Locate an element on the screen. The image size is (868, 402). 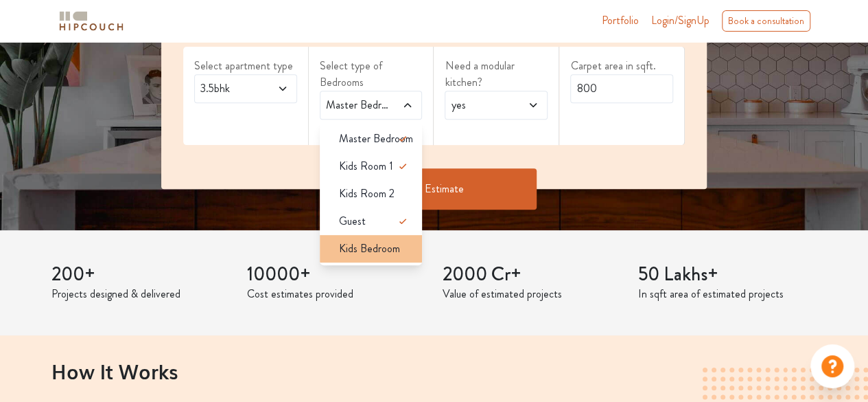
span: Login/SignUp is located at coordinates (680, 20).